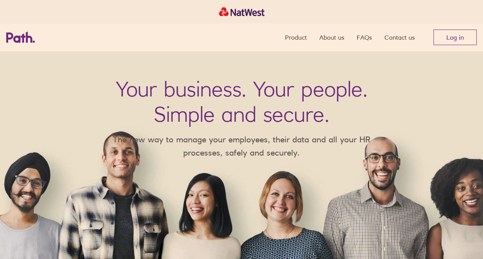 The width and height of the screenshot is (483, 259). I want to click on p: The new way to manage your employees, their data and all your HR processes, safely and securely., so click(241, 146).